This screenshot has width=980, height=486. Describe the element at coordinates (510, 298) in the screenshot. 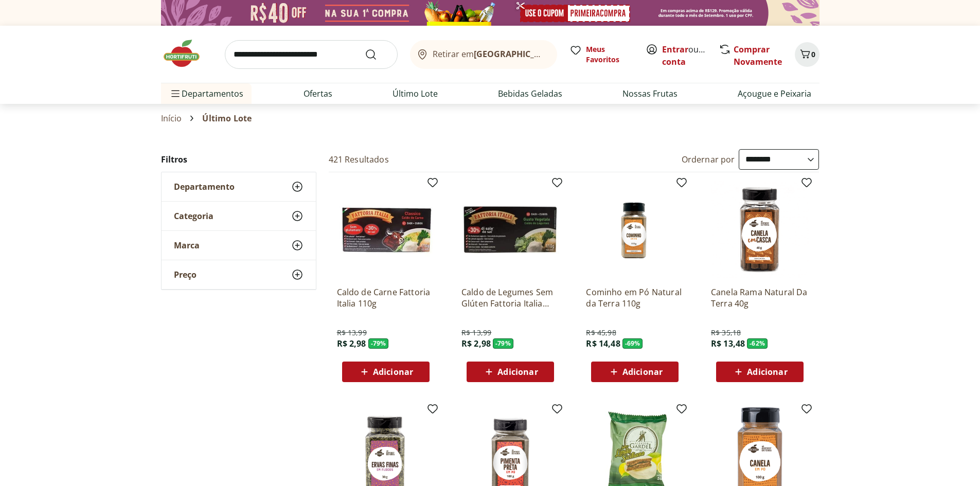

I see `a: Caldo de Legumes Sem Glúten Fattoria Italia 110g` at that location.